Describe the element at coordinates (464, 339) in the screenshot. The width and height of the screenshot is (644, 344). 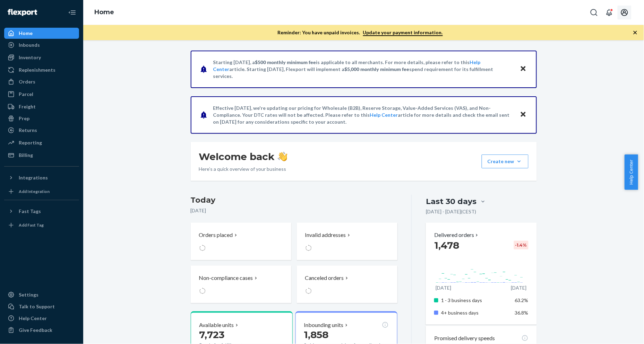
I see `p: Promised delivery speeds` at that location.